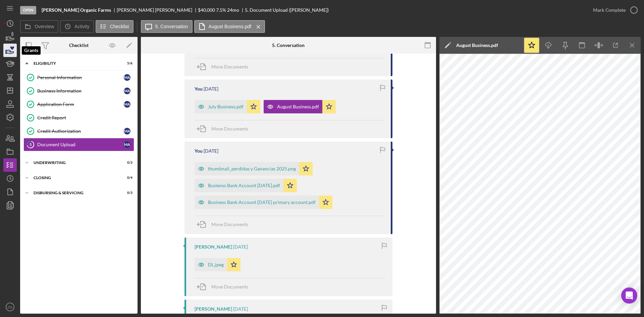 This screenshot has width=644, height=317. I want to click on button: July Business.pdf, so click(227, 107).